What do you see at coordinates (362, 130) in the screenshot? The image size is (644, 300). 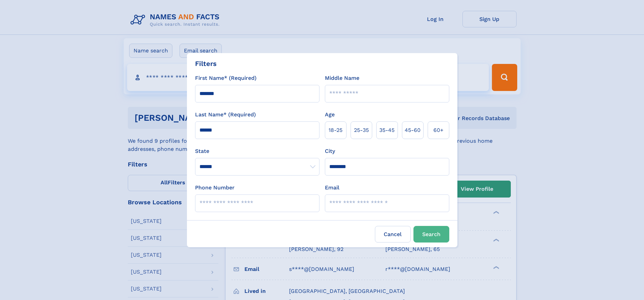 I see `span: 25‑35` at bounding box center [362, 130].